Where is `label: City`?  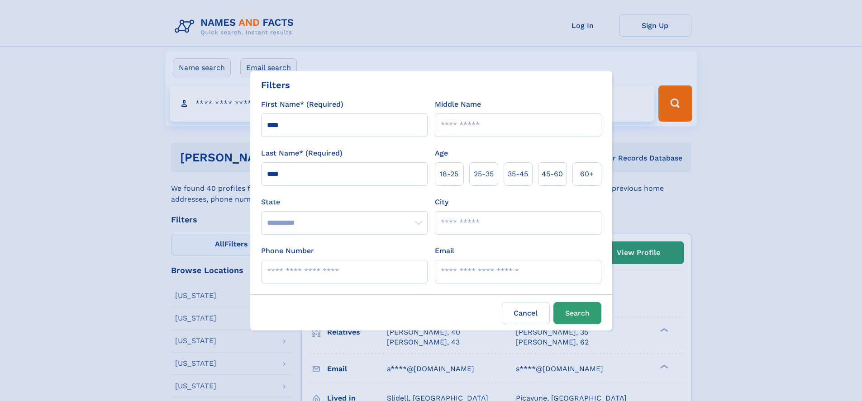 label: City is located at coordinates (441, 202).